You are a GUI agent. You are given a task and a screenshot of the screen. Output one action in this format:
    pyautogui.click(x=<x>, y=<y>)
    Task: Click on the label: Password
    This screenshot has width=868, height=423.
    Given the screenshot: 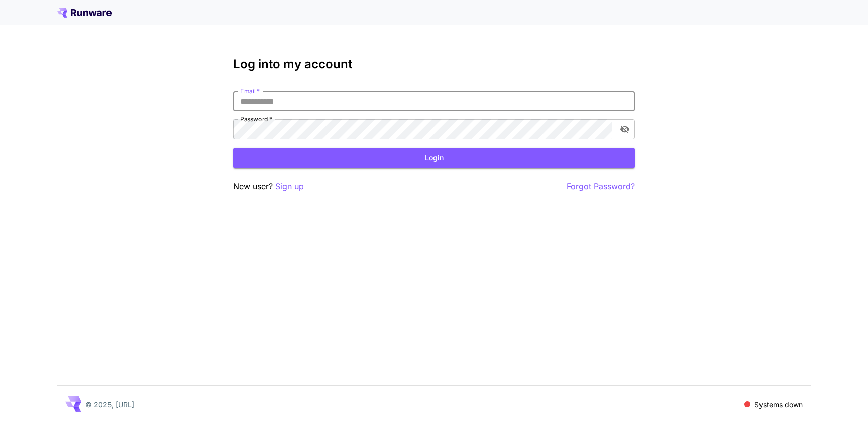 What is the action you would take?
    pyautogui.click(x=256, y=119)
    